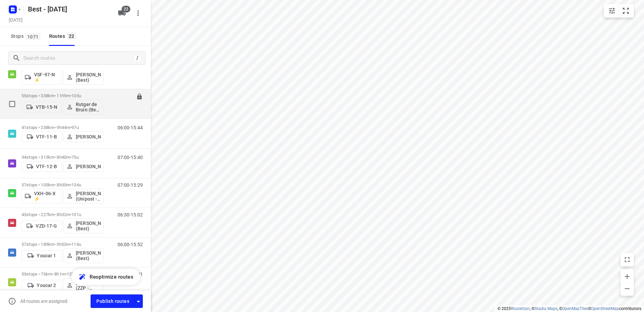 This screenshot has height=312, width=644. What do you see at coordinates (15, 20) in the screenshot?
I see `h5: Project date` at bounding box center [15, 20].